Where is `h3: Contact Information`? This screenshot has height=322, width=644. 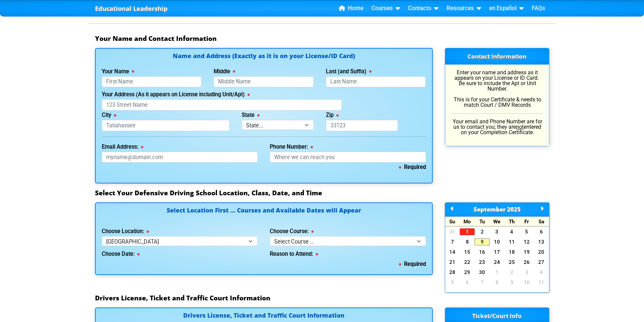 h3: Contact Information is located at coordinates (497, 57).